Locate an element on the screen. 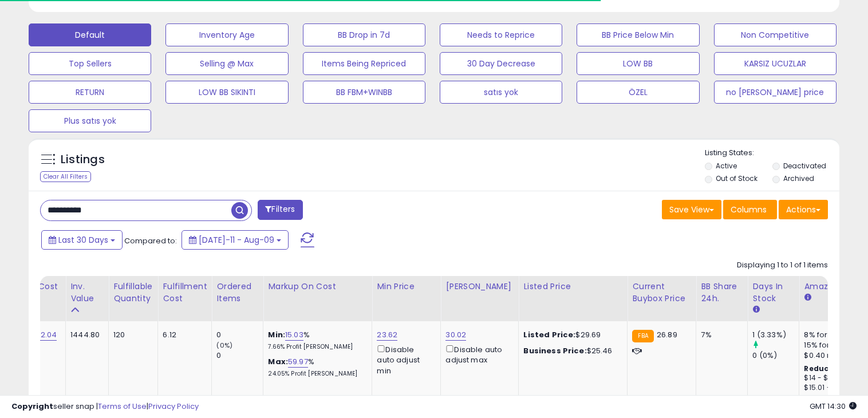 The width and height of the screenshot is (868, 418). p: Listing States: is located at coordinates (771, 153).